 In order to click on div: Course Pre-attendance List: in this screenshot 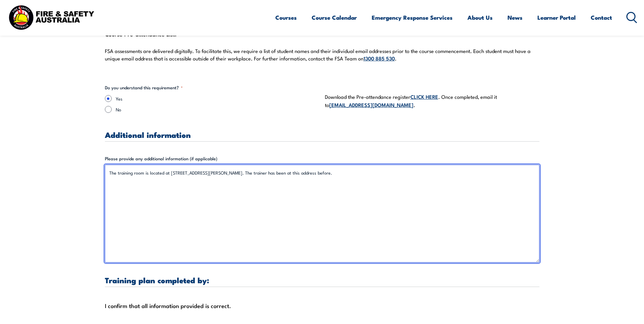, I will do `click(322, 50)`.